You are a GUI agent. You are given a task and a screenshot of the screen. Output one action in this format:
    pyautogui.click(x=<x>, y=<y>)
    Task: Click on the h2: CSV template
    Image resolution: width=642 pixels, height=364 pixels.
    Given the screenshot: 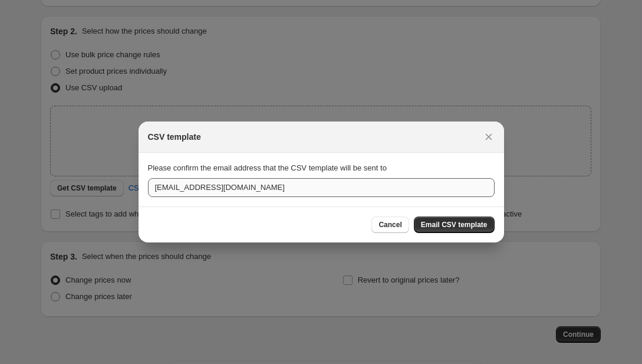 What is the action you would take?
    pyautogui.click(x=174, y=137)
    